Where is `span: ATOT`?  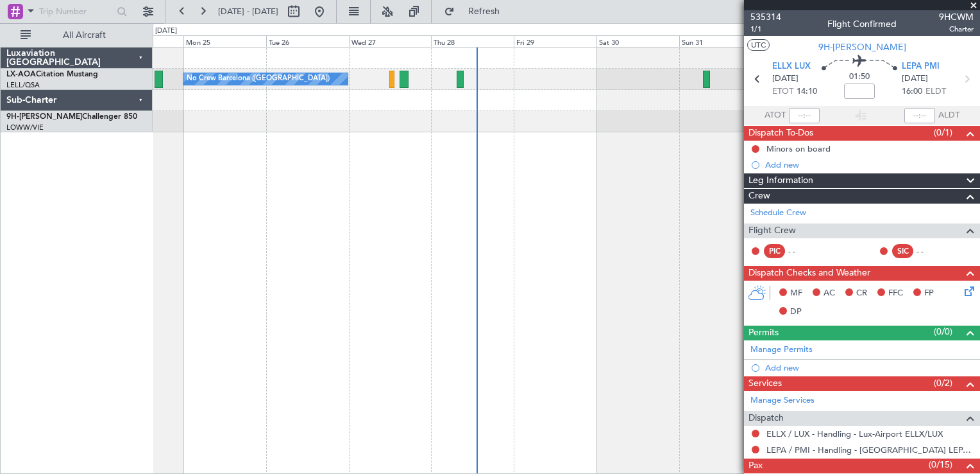 span: ATOT is located at coordinates (774, 115).